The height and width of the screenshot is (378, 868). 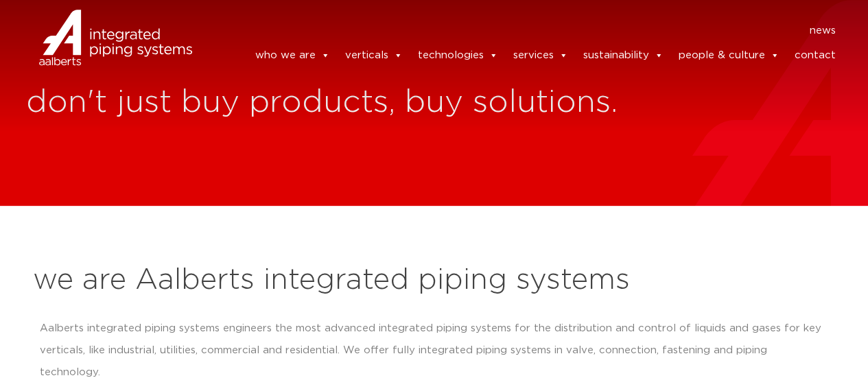 What do you see at coordinates (457, 55) in the screenshot?
I see `a: technologies` at bounding box center [457, 55].